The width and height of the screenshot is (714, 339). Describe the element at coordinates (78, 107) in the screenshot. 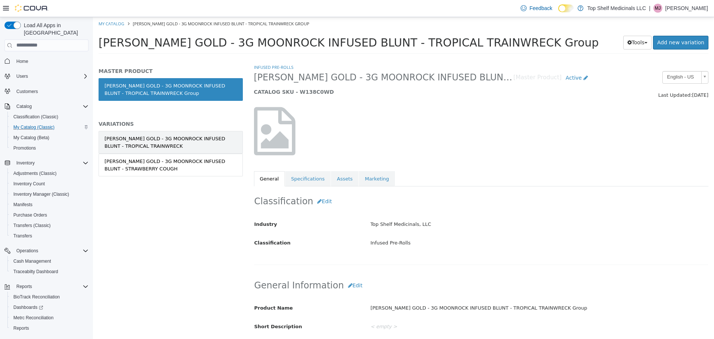

I see `h5: VARIATIONS` at that location.